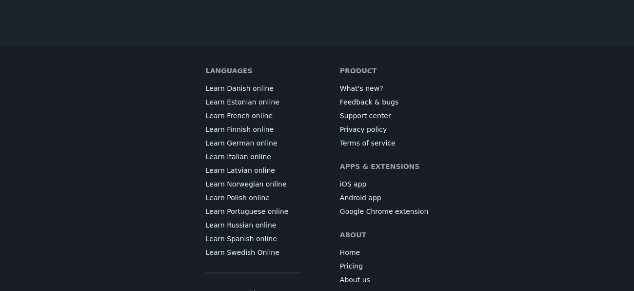  What do you see at coordinates (247, 211) in the screenshot?
I see `a: Learn Portuguese online` at bounding box center [247, 211].